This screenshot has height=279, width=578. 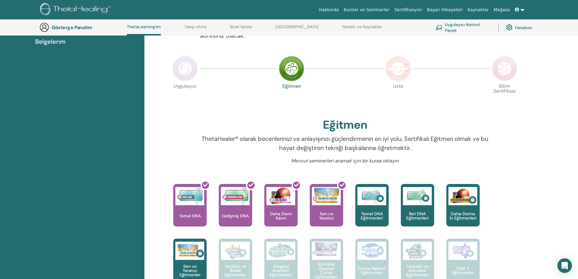 What do you see at coordinates (76, 10) in the screenshot?
I see `img: logo.png` at bounding box center [76, 10].